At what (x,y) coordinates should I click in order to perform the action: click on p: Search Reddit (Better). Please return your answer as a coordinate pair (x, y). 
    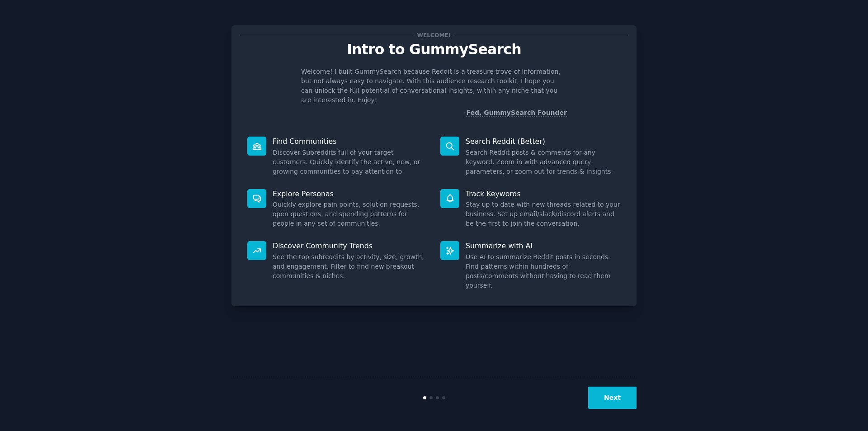
    Looking at the image, I should click on (543, 141).